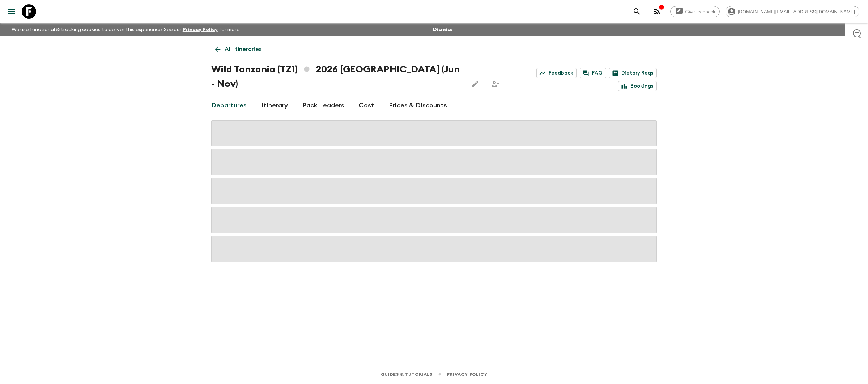 This screenshot has height=384, width=868. I want to click on button: Edit this itinerary, so click(475, 84).